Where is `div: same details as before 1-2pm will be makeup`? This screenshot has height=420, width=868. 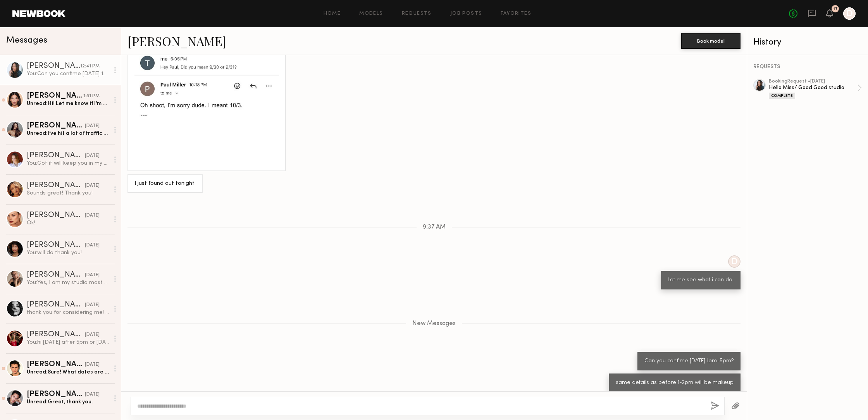
div: same details as before 1-2pm will be makeup is located at coordinates (675, 383).